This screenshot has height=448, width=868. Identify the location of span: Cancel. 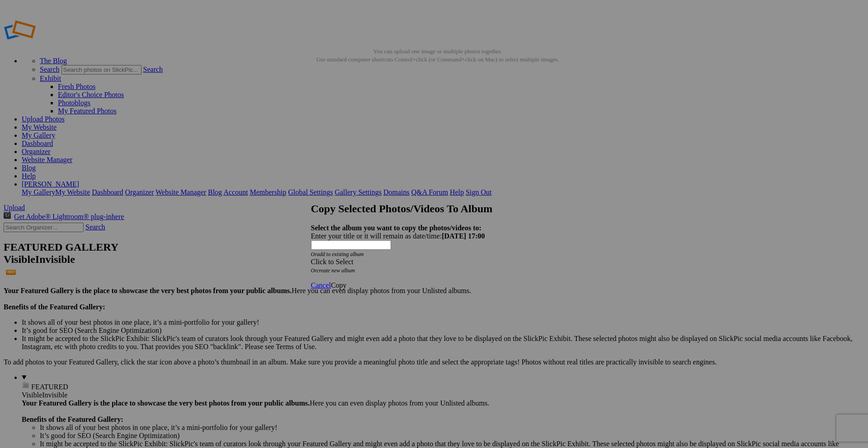
(321, 285).